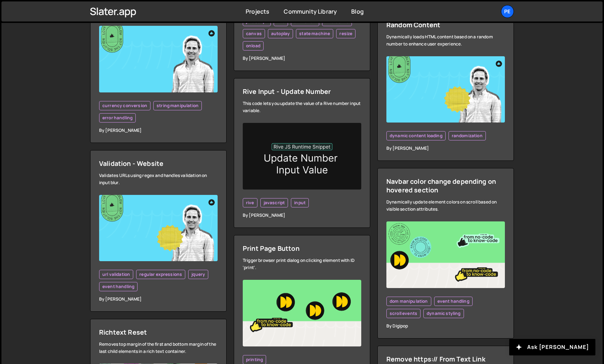 This screenshot has width=604, height=364. I want to click on a: Projects, so click(257, 12).